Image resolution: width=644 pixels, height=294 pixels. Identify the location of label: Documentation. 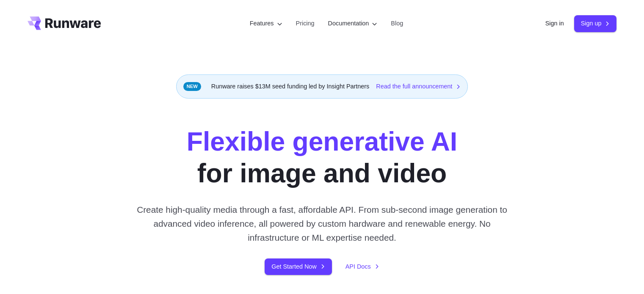
(353, 24).